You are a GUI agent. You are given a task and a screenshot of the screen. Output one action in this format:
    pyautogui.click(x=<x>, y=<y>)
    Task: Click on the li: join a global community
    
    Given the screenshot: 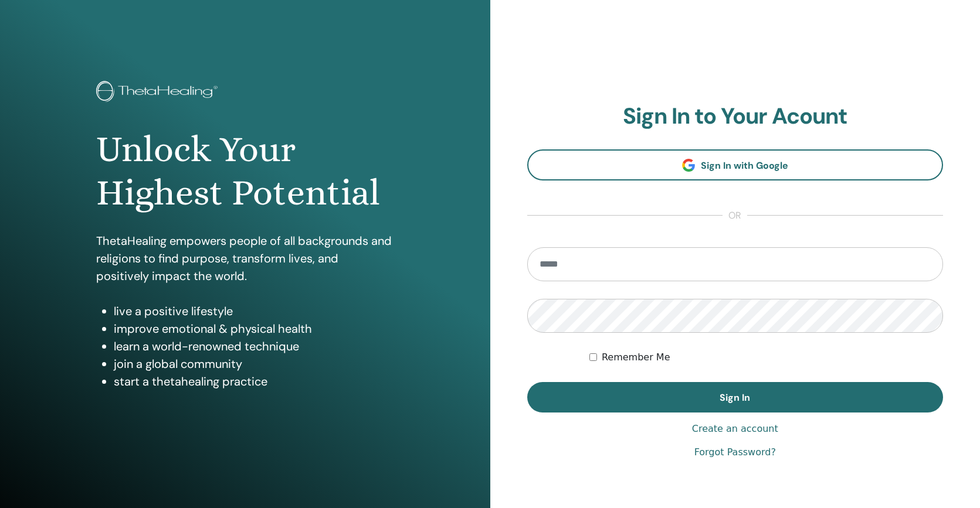 What is the action you would take?
    pyautogui.click(x=253, y=364)
    